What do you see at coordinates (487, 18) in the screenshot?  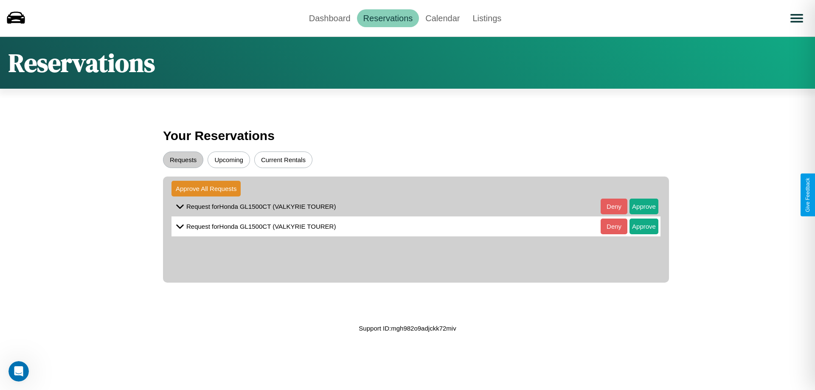 I see `a: Listings` at bounding box center [487, 18].